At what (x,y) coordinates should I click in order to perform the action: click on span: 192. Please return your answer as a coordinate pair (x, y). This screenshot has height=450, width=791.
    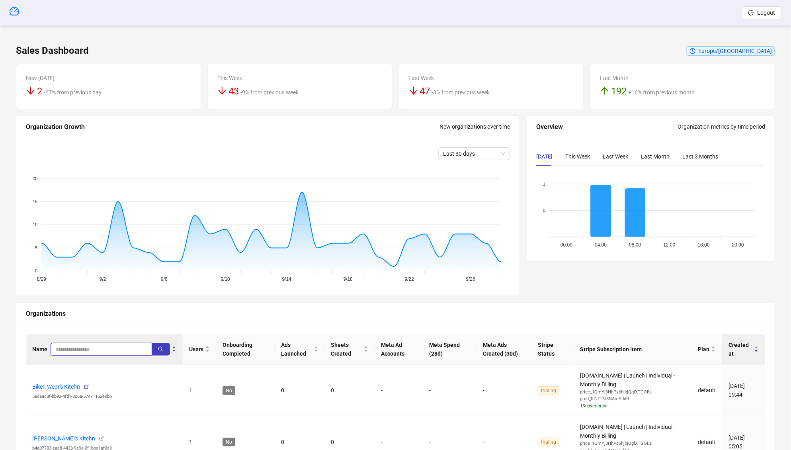
    Looking at the image, I should click on (618, 91).